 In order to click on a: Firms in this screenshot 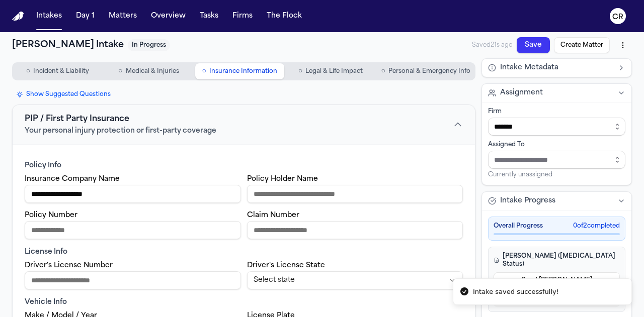, I will do `click(243, 16)`.